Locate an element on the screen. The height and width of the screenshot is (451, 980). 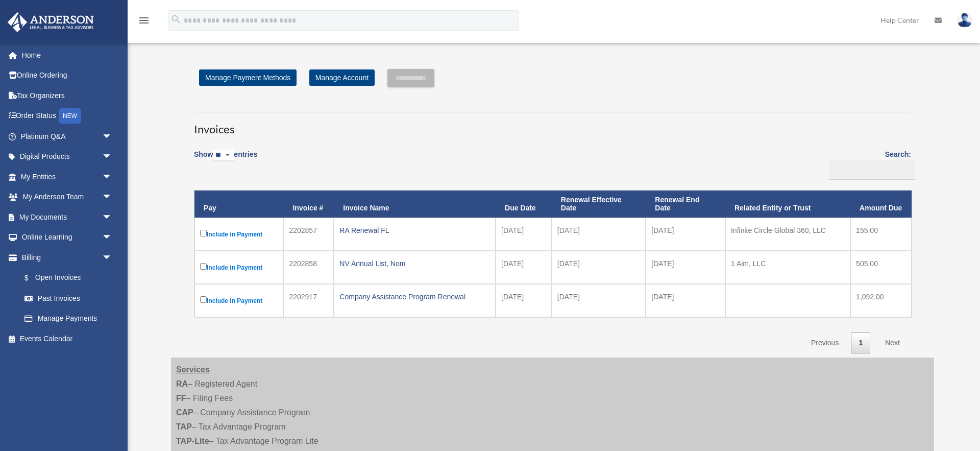
a: Online Ordering is located at coordinates (67, 76).